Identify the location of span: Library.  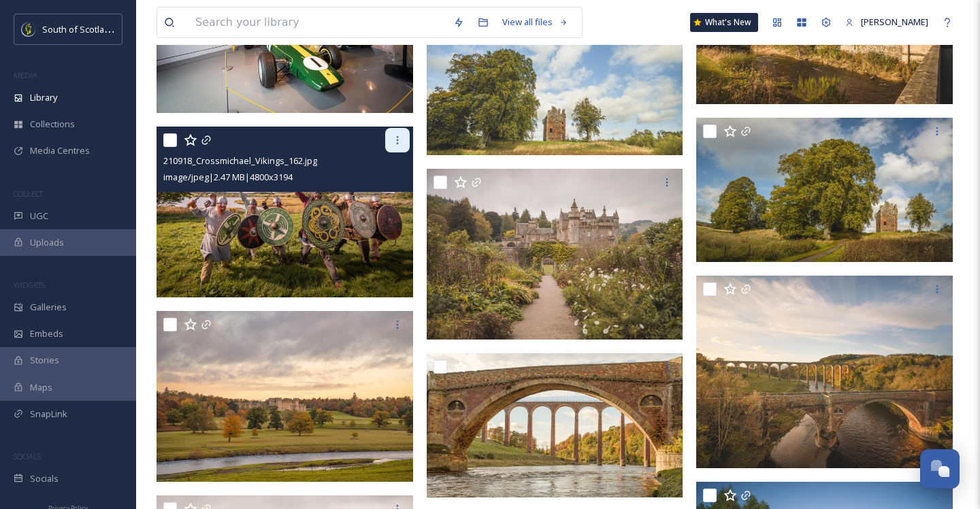
(44, 97).